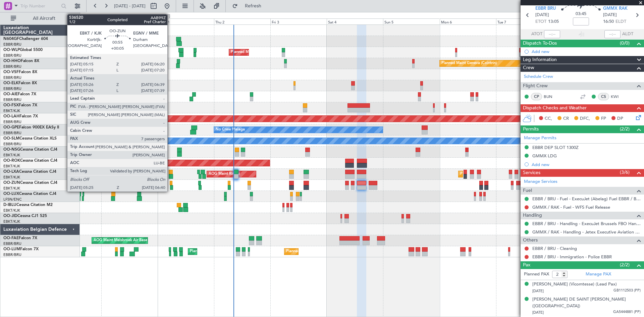 The width and height of the screenshot is (644, 317). Describe the element at coordinates (10, 205) in the screenshot. I see `span: D-IBLU` at that location.